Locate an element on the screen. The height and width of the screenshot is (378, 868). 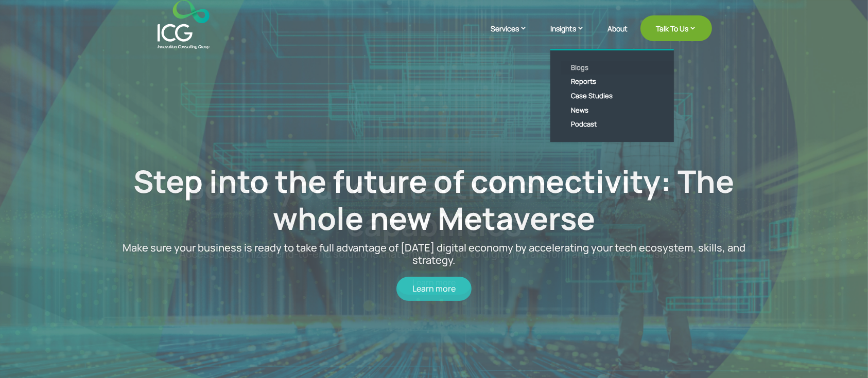
a: Blogs is located at coordinates (620, 68).